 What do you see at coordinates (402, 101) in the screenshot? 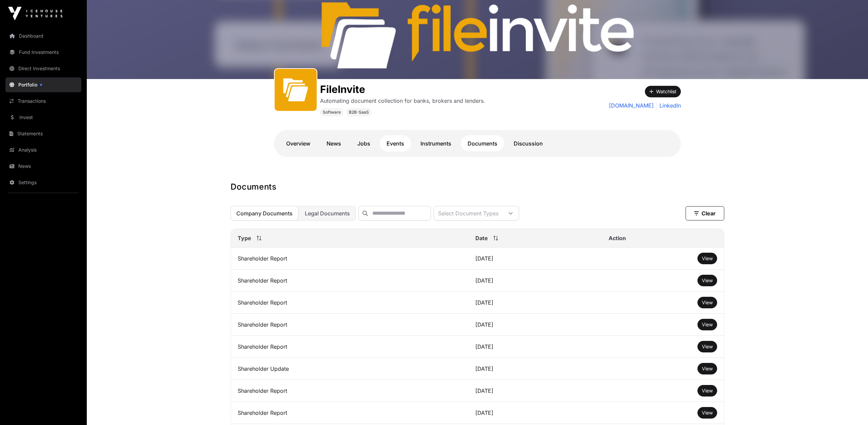
I see `p: Automating document collection for banks, brokers and lenders.` at bounding box center [402, 101].